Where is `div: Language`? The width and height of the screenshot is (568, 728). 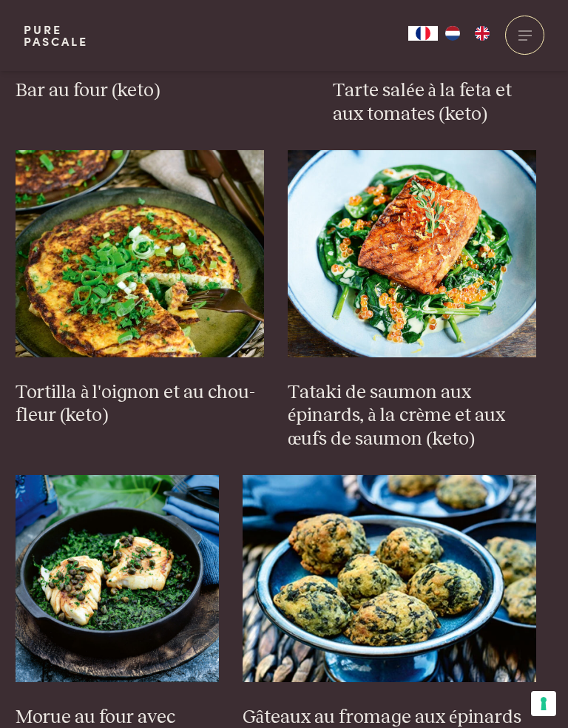
div: Language is located at coordinates (423, 33).